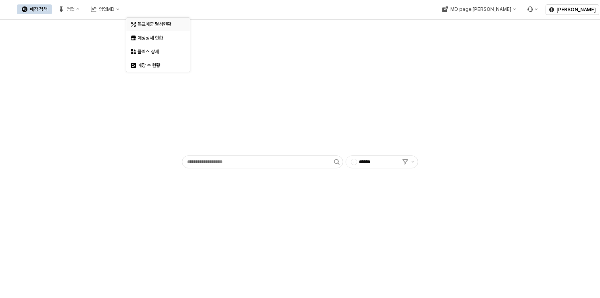 The height and width of the screenshot is (298, 600). Describe the element at coordinates (34, 9) in the screenshot. I see `button: 매장 검색` at that location.